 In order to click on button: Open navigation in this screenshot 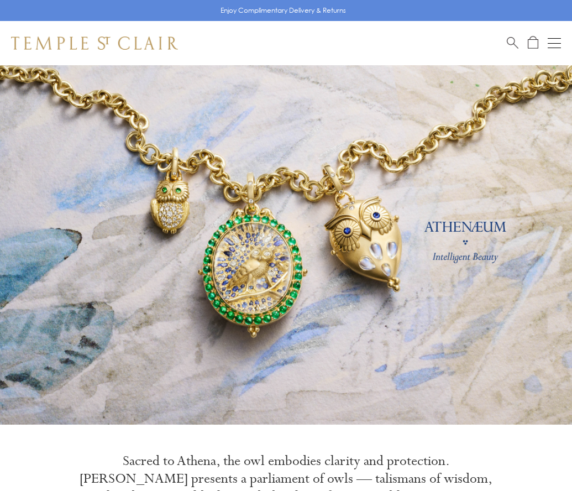, I will do `click(555, 43)`.